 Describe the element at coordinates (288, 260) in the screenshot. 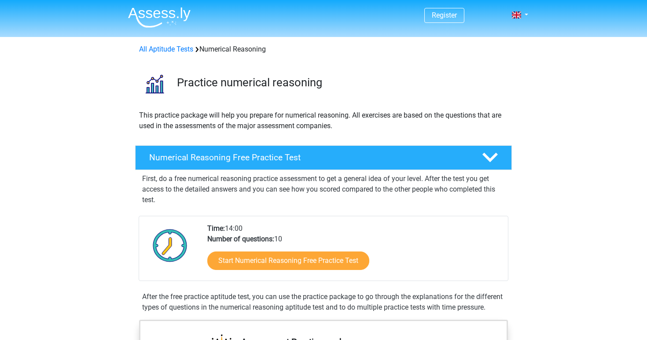

I see `a: Start Numerical Reasoning Free Practice Test` at that location.